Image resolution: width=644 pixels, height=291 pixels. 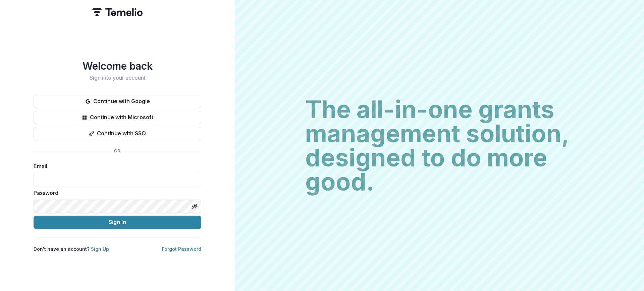 What do you see at coordinates (118, 134) in the screenshot?
I see `button: Continue with SSO` at bounding box center [118, 134].